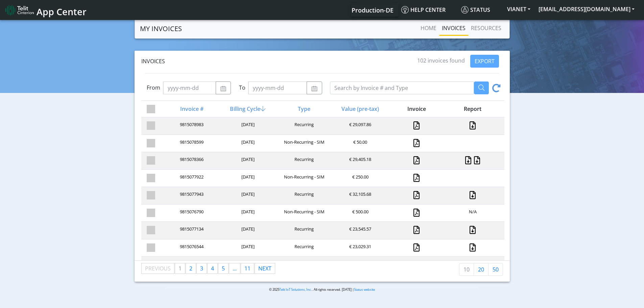 The image size is (644, 308). I want to click on div: € 500.00, so click(359, 213).